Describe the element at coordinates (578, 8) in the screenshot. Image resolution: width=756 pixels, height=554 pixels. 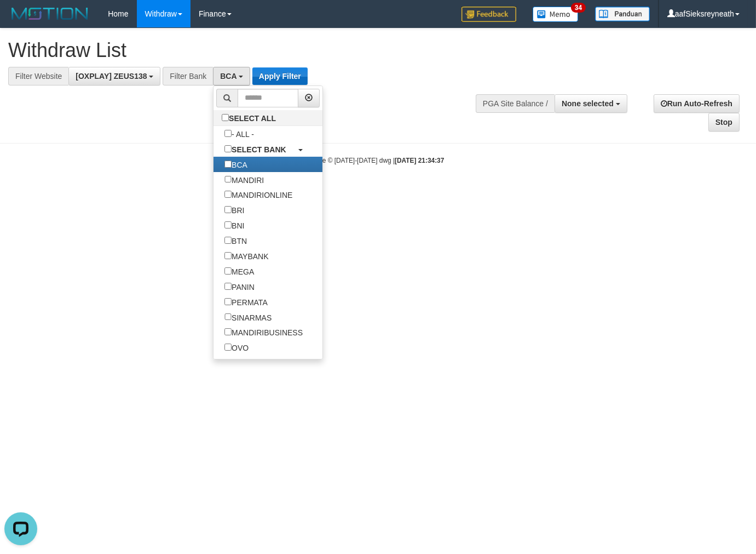
I see `span: 34` at that location.